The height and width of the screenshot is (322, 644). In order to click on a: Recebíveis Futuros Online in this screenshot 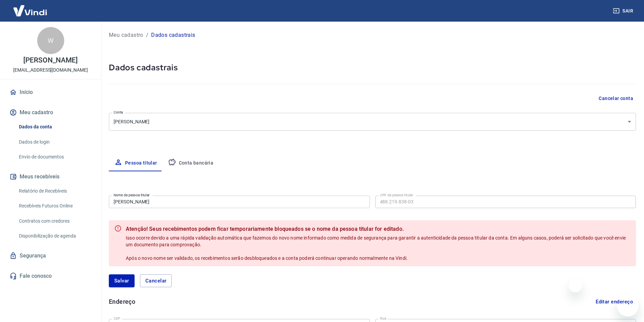, I will do `click(55, 206)`.